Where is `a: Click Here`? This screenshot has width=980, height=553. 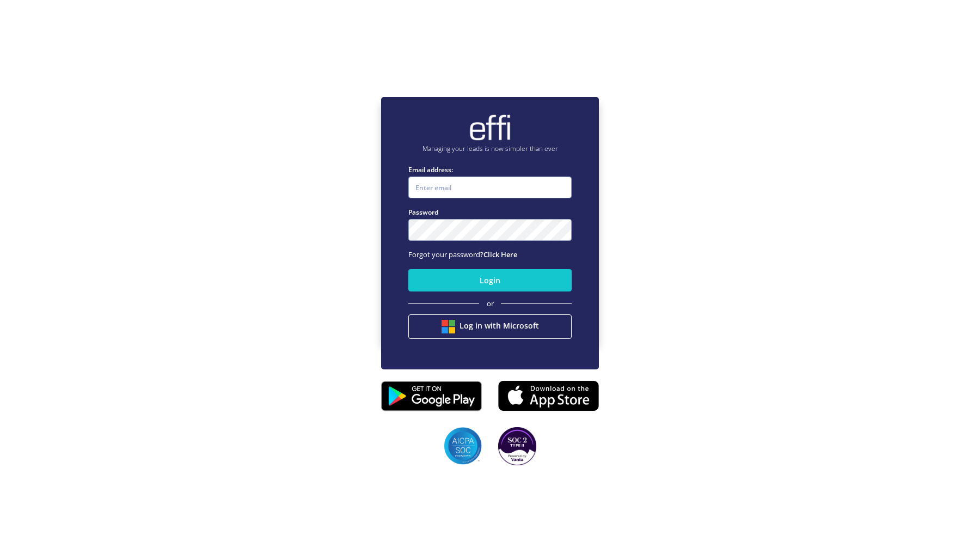
a: Click Here is located at coordinates (500, 254).